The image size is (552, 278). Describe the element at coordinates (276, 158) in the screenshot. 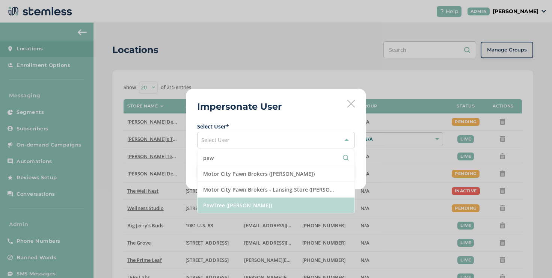

I see `input: Search` at that location.